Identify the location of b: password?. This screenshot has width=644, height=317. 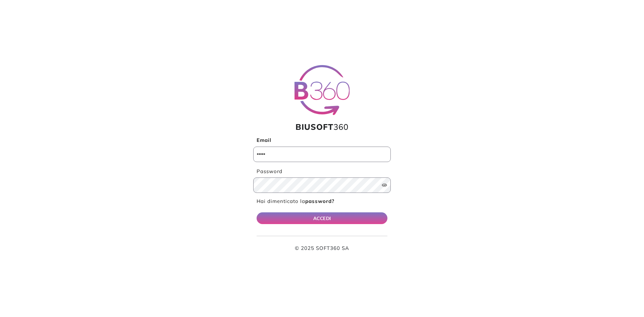
(319, 201).